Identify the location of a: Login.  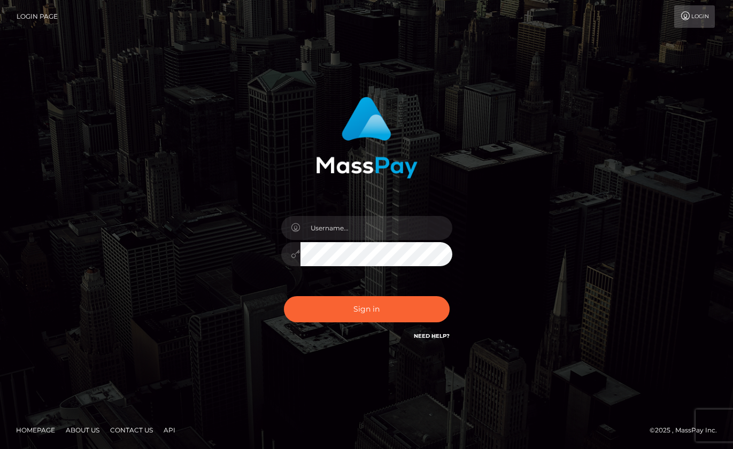
(695, 17).